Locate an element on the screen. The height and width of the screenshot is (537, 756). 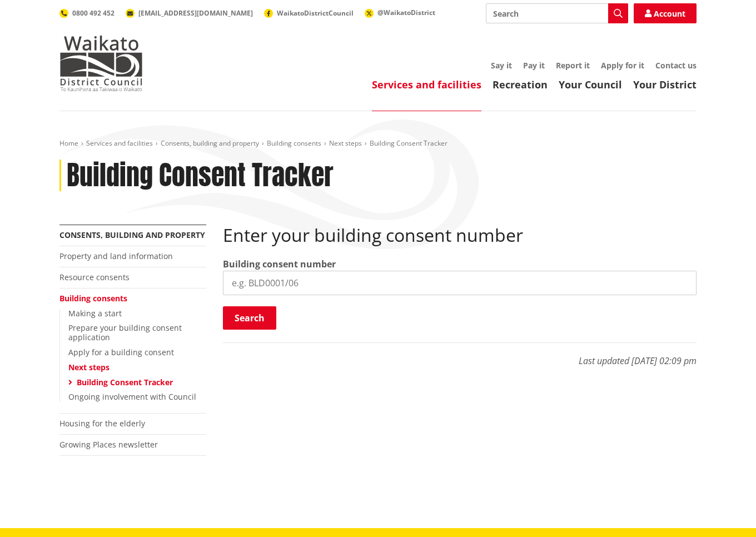
span: WaikatoDistrictCouncil is located at coordinates (315, 13).